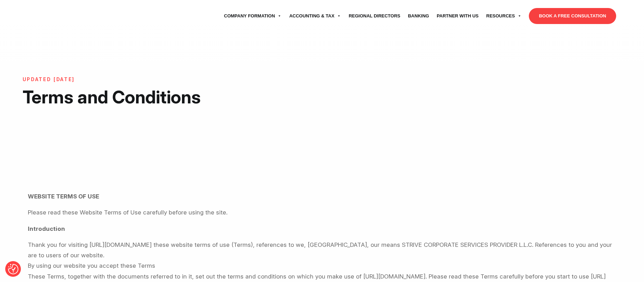  What do you see at coordinates (14, 268) in the screenshot?
I see `button: Consent Preferences` at bounding box center [14, 268].